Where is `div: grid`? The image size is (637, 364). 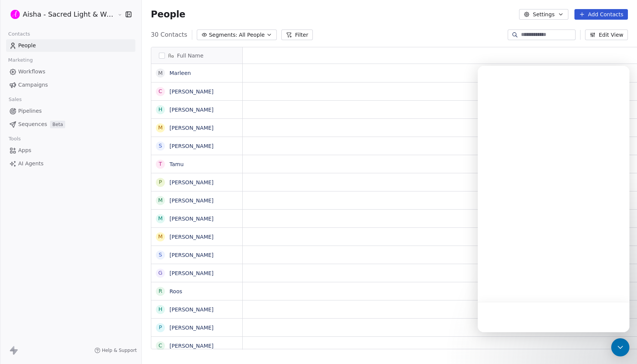 div: grid is located at coordinates (197, 206).